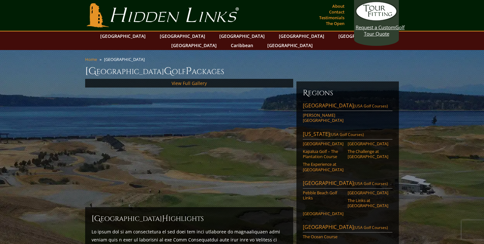 The height and width of the screenshot is (244, 484). What do you see at coordinates (332, 18) in the screenshot?
I see `a: Testimonials` at bounding box center [332, 18].